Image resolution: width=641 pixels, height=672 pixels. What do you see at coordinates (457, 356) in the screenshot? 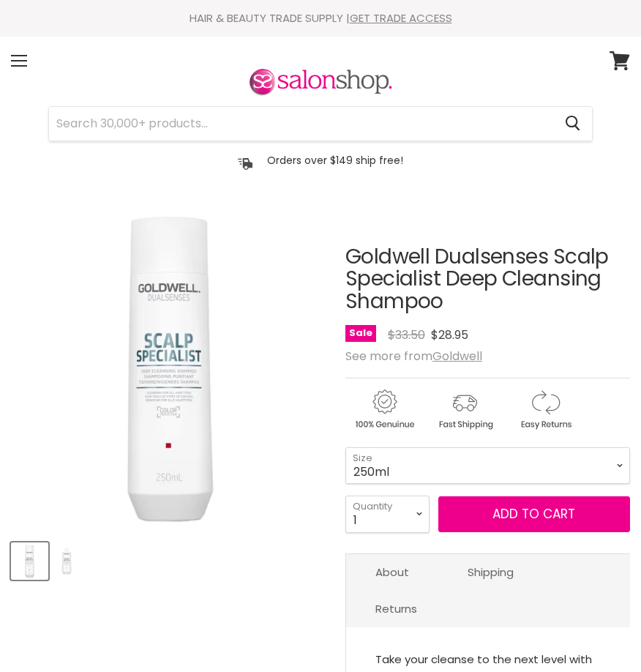
I see `u: Goldwell` at bounding box center [457, 356].